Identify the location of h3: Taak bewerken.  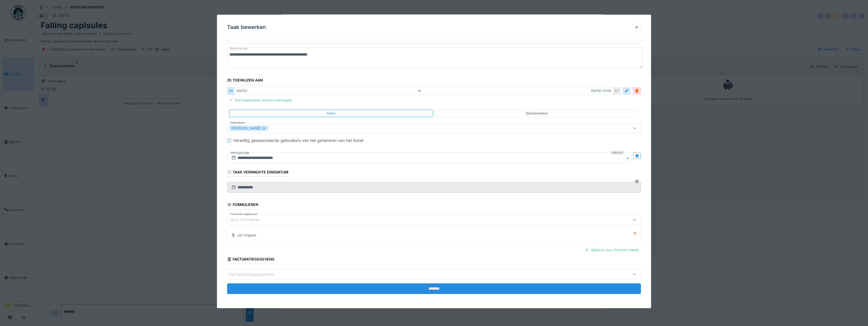
(246, 27).